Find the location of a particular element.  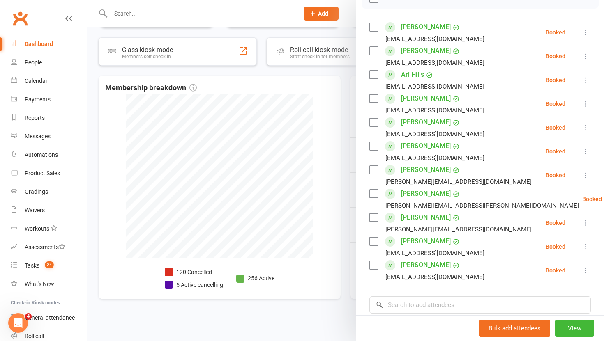

a: Reports is located at coordinates (48, 118).